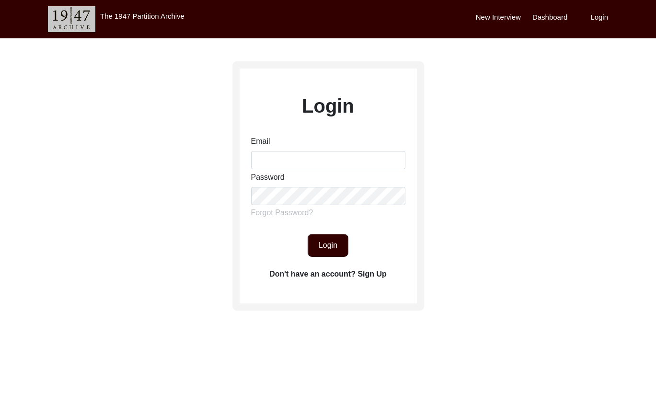 The height and width of the screenshot is (417, 656). What do you see at coordinates (260, 141) in the screenshot?
I see `label: Email` at bounding box center [260, 141].